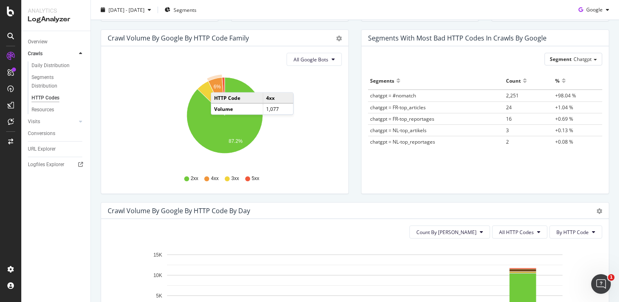 Image resolution: width=619 pixels, height=302 pixels. Describe the element at coordinates (398, 130) in the screenshot. I see `span: chatgpt = NL-top_artikels` at that location.